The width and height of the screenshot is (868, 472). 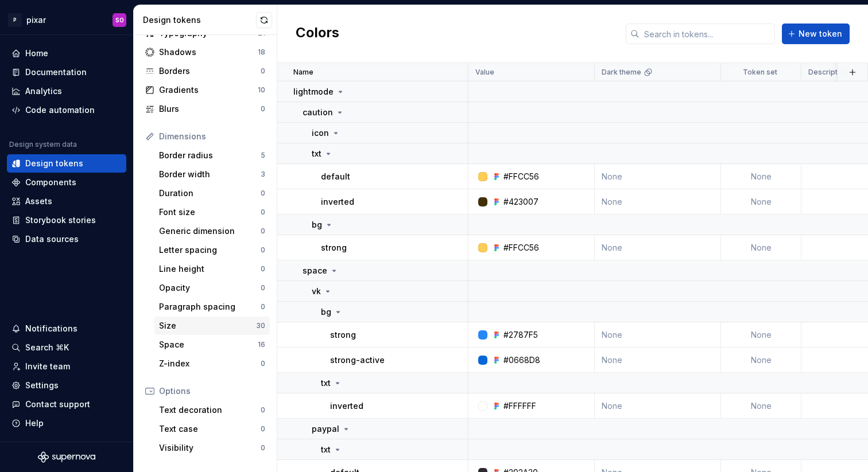 I want to click on a: Assets, so click(x=67, y=201).